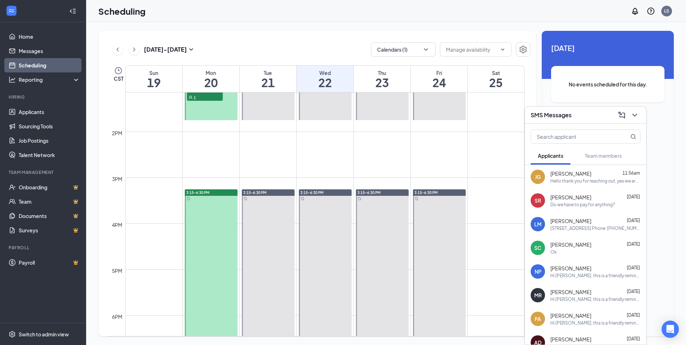 The image size is (686, 345). I want to click on div: Thu, so click(382, 73).